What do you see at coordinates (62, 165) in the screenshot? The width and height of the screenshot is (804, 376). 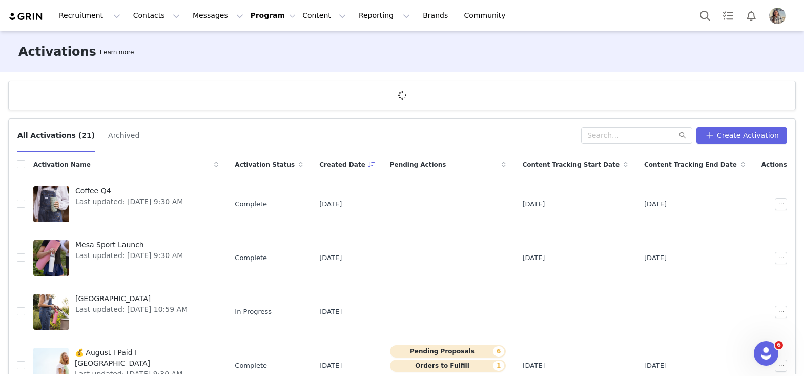 I see `span: Activation Name` at bounding box center [62, 165].